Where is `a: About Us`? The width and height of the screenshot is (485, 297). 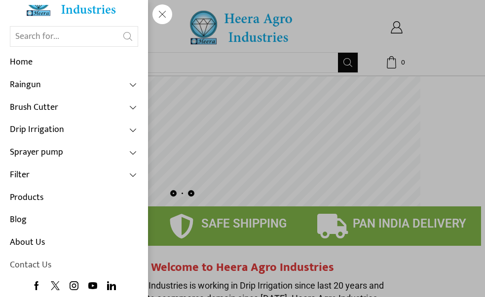
a: About Us is located at coordinates (74, 243).